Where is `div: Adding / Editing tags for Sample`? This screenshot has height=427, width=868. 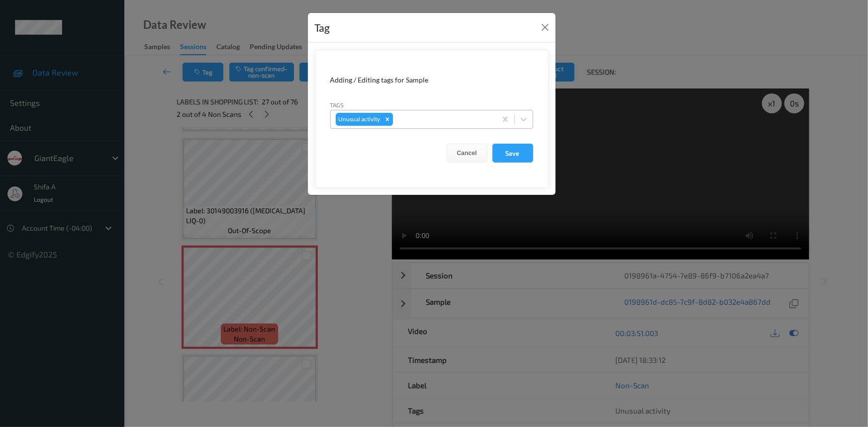
div: Adding / Editing tags for Sample is located at coordinates (432, 80).